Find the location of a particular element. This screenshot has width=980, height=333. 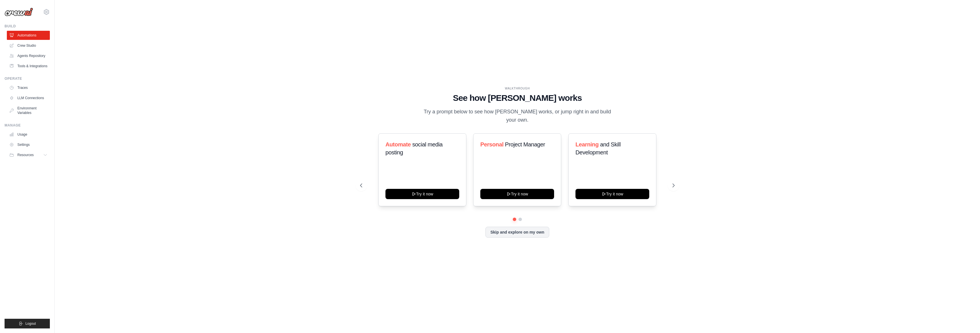

span: Learning is located at coordinates (587, 144).